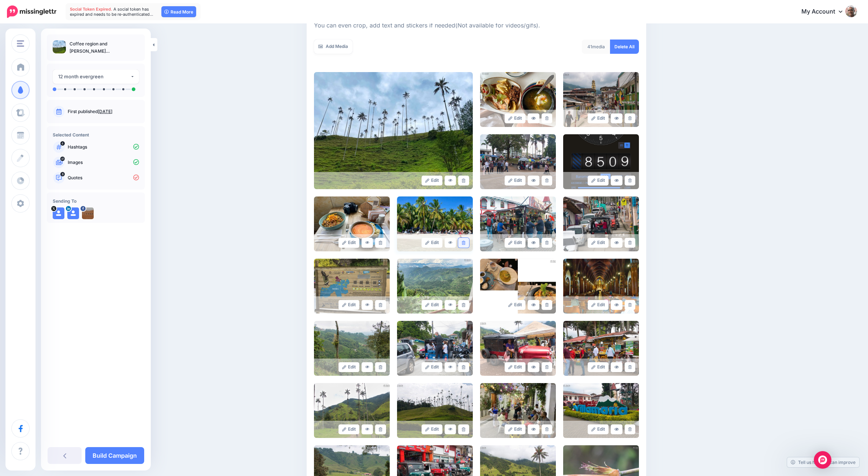  I want to click on a: My Account, so click(826, 11).